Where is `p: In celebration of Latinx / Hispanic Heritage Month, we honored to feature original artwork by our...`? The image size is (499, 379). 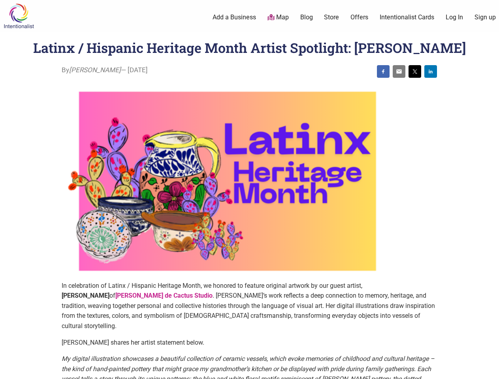 p: In celebration of Latinx / Hispanic Heritage Month, we honored to feature original artwork by our... is located at coordinates (249, 306).